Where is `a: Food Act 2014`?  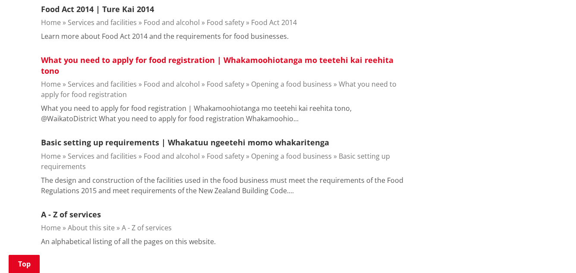
a: Food Act 2014 is located at coordinates (274, 22).